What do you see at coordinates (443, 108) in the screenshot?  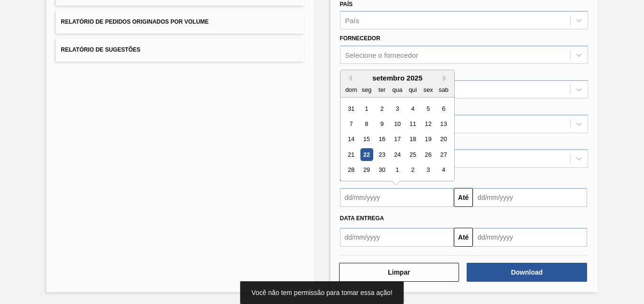 I see `div: Choose sábado, 6 de setembro de 2025` at bounding box center [443, 108].